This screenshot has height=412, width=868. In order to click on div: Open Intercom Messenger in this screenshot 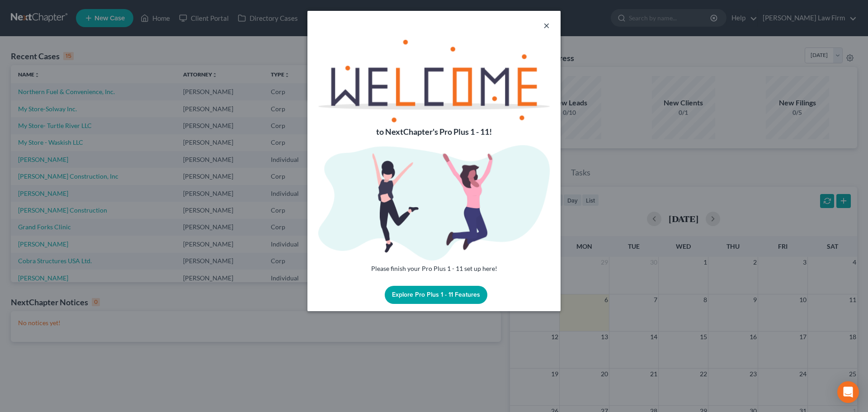, I will do `click(848, 392)`.